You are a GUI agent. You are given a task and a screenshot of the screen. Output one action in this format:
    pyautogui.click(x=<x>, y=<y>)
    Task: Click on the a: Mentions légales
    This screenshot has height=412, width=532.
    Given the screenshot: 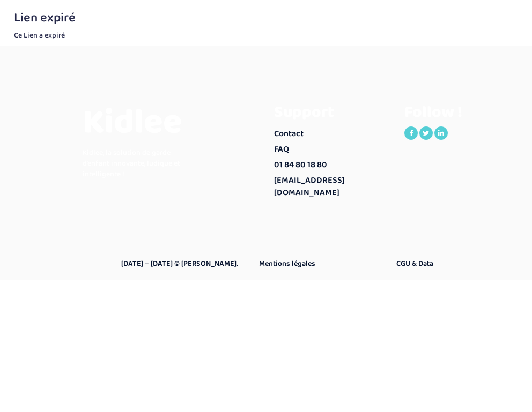 What is the action you would take?
    pyautogui.click(x=320, y=264)
    